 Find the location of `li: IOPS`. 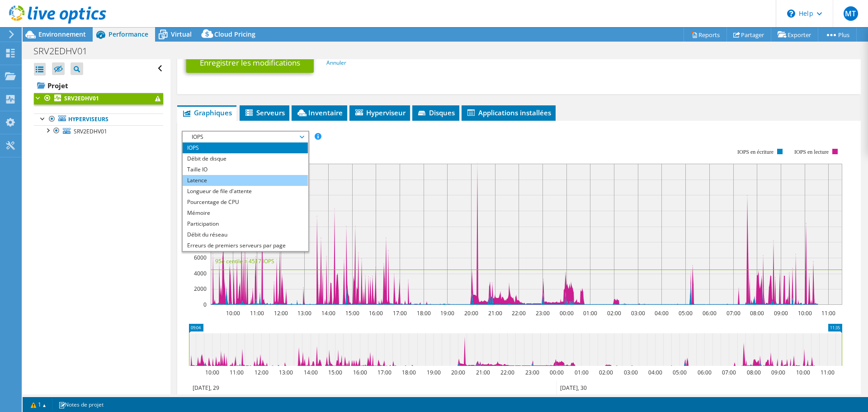

li: IOPS is located at coordinates (245, 148).